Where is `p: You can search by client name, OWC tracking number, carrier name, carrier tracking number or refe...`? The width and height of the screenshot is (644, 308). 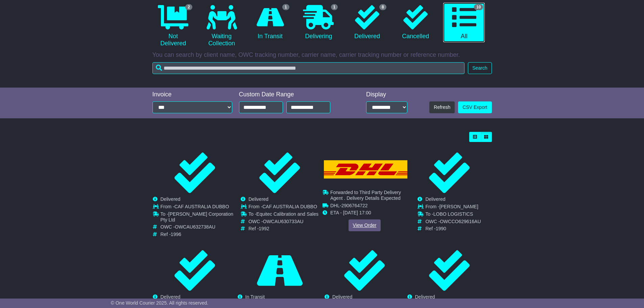 p: You can search by client name, OWC tracking number, carrier name, carrier tracking number or refe... is located at coordinates (322, 55).